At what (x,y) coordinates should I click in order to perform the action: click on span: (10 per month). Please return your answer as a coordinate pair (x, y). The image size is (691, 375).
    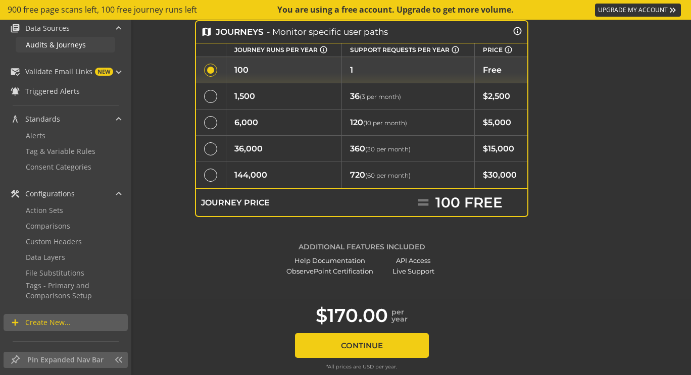
    Looking at the image, I should click on (385, 123).